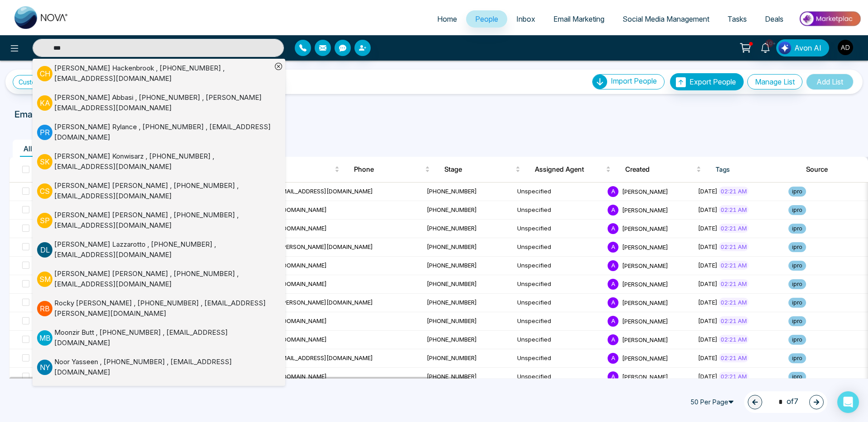 Image resolution: width=868 pixels, height=422 pixels. Describe the element at coordinates (765, 47) in the screenshot. I see `a: 10+` at that location.